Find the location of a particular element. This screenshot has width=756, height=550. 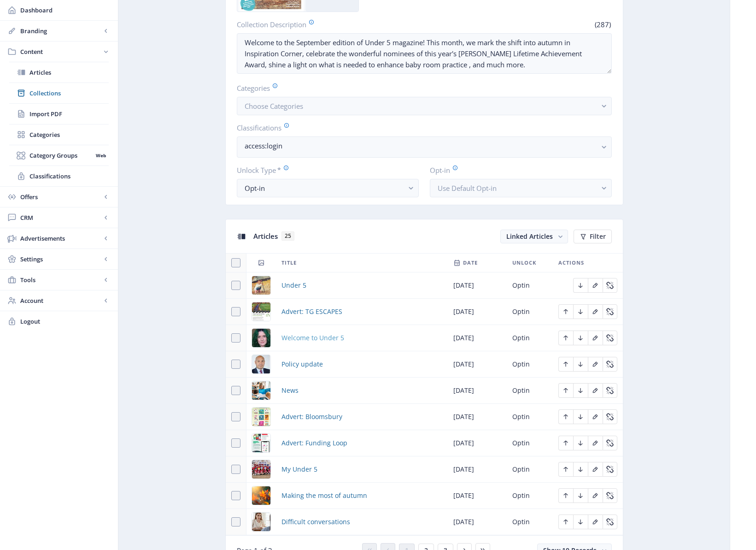

img: img_14-1.jpg is located at coordinates (261, 522).